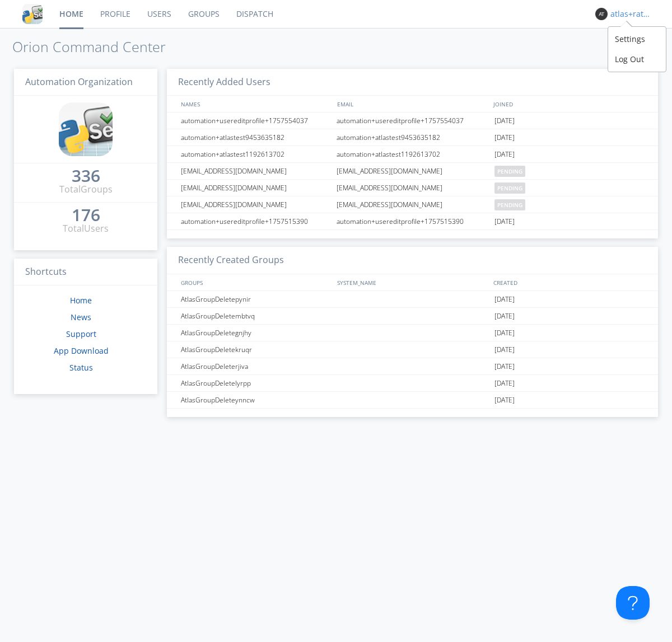 The image size is (672, 642). Describe the element at coordinates (568, 104) in the screenshot. I see `div: JOINED` at that location.